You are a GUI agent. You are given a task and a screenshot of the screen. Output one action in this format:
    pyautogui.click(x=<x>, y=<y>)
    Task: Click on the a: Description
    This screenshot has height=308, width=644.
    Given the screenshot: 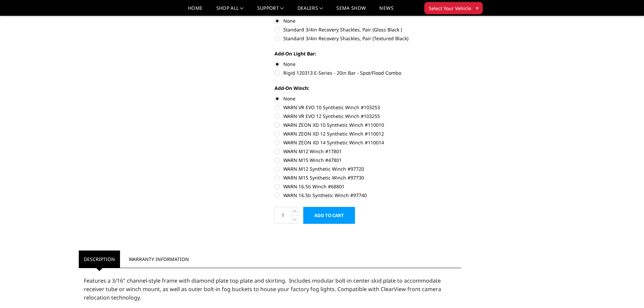 What is the action you would take?
    pyautogui.click(x=100, y=259)
    